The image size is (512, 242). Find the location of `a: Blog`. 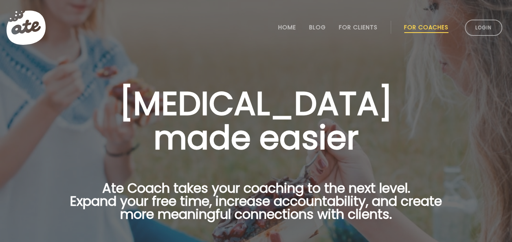

a: Blog is located at coordinates (317, 27).